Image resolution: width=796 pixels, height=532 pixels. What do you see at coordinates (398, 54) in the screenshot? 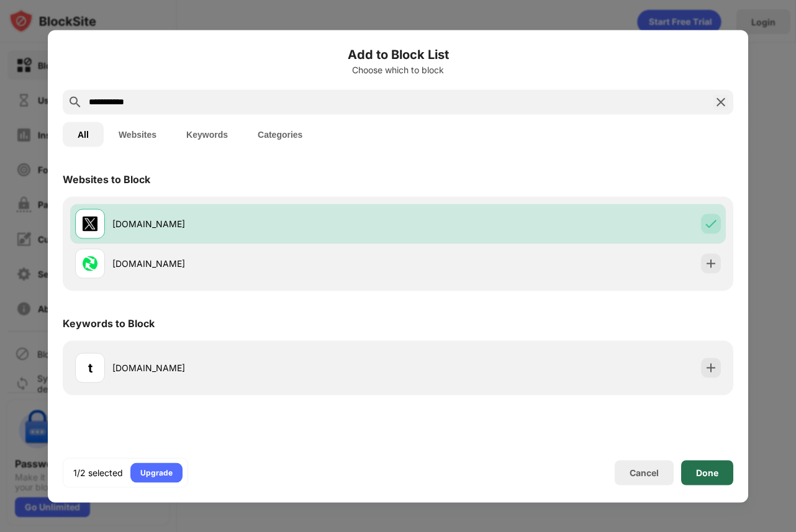
I see `h6: Add to Block List` at bounding box center [398, 54].